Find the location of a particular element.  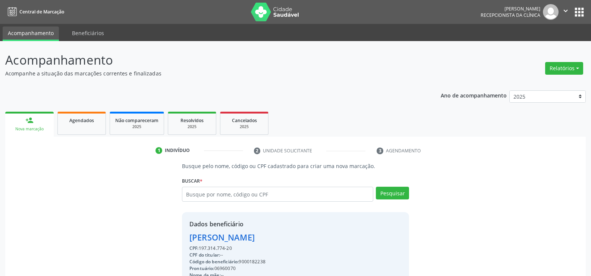

button: Relatórios is located at coordinates (564, 68).